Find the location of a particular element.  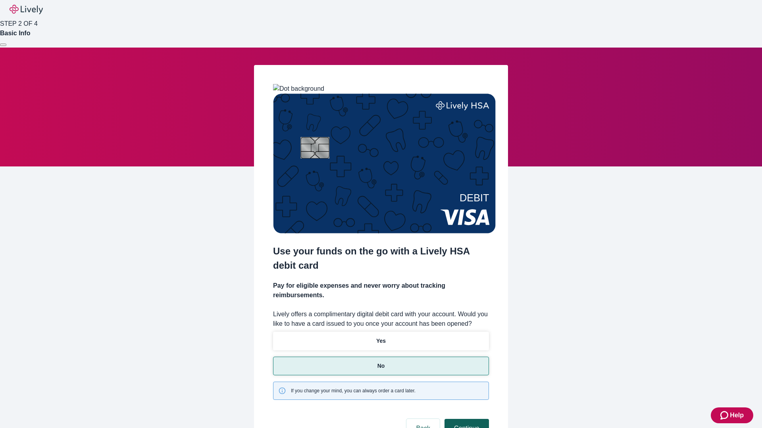

span: If you change your mind, you can always order a card later. is located at coordinates (353, 391).